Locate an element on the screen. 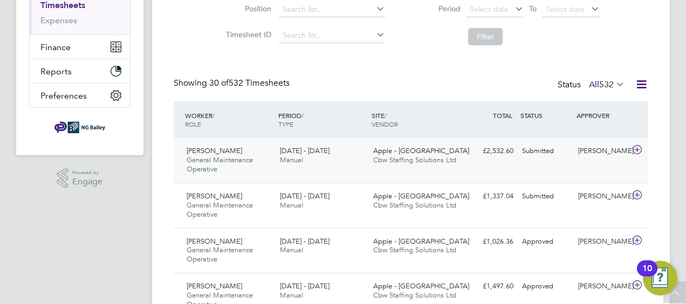 This screenshot has height=304, width=686. a: Expenses is located at coordinates (59, 20).